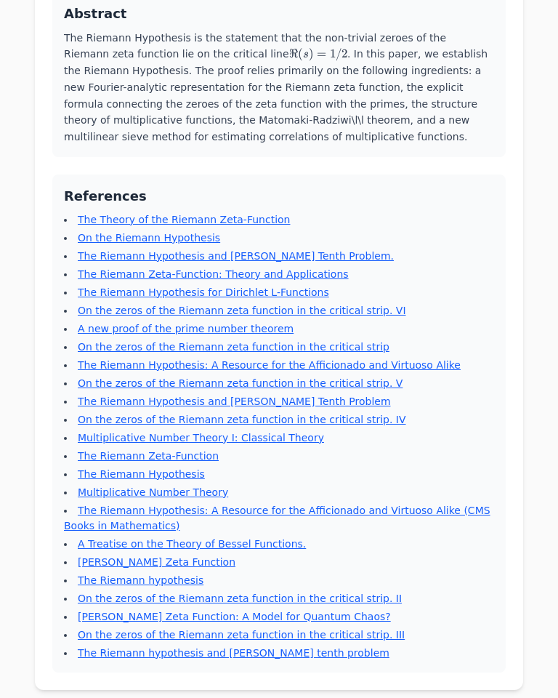 Image resolution: width=558 pixels, height=698 pixels. I want to click on a: On the zeros of the Riemann zeta function in the critical strip. VI, so click(242, 310).